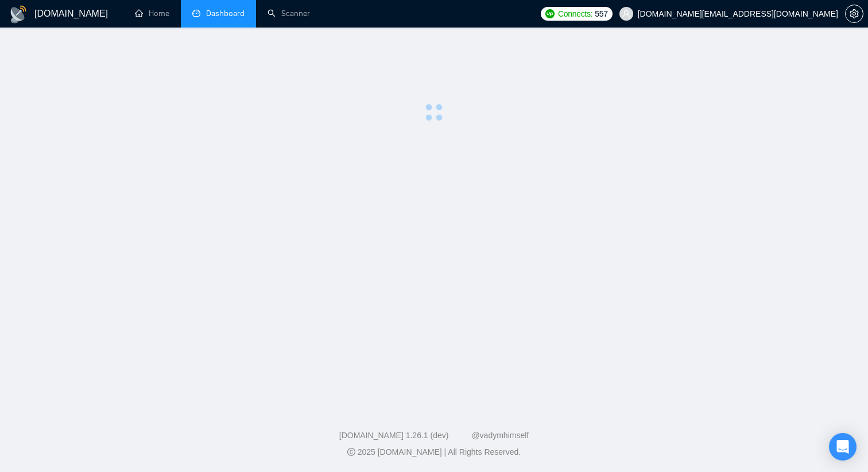  I want to click on span: copyright, so click(352, 452).